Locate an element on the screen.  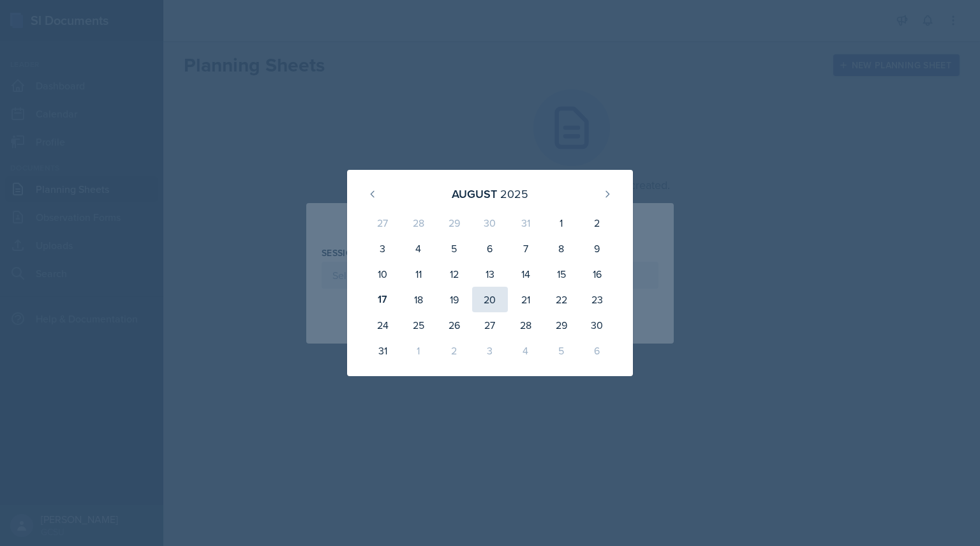
div: 23 is located at coordinates (598, 299).